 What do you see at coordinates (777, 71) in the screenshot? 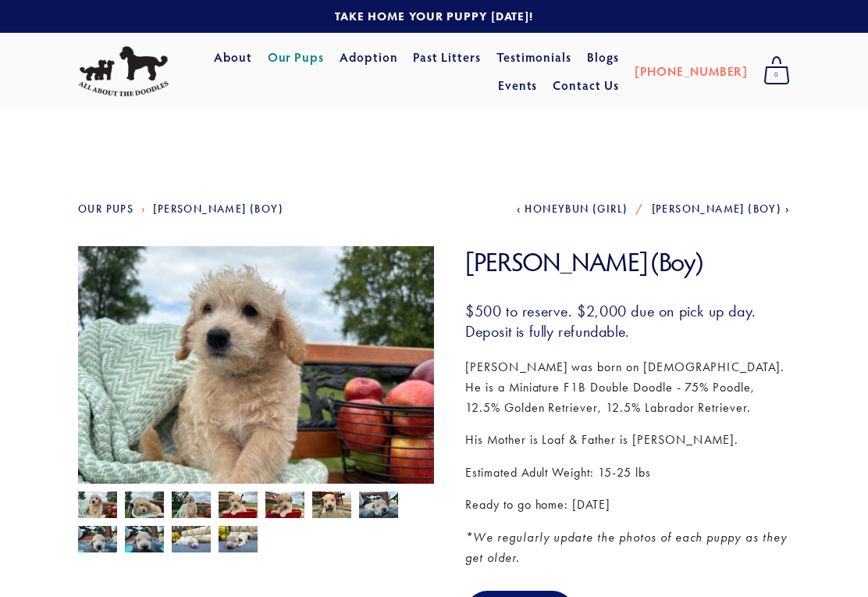
I see `a: 0 items in cart` at bounding box center [777, 71].